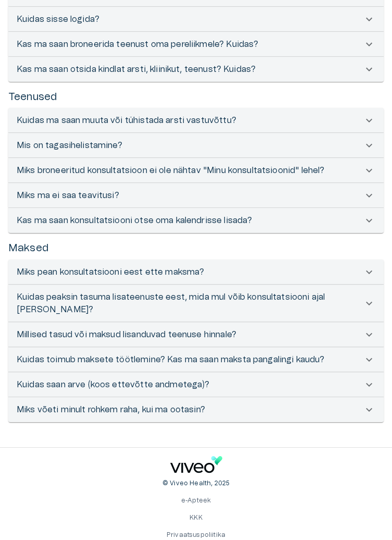  I want to click on p: Kuidas sisse logida?, so click(58, 19).